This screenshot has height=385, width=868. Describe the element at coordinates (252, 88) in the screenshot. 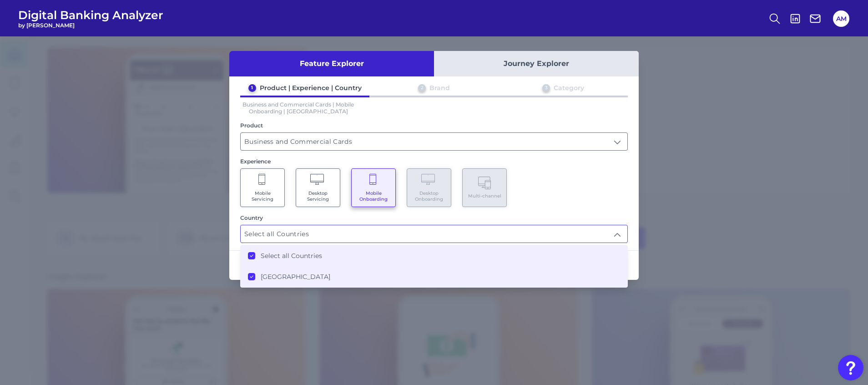

I see `div: 1` at that location.